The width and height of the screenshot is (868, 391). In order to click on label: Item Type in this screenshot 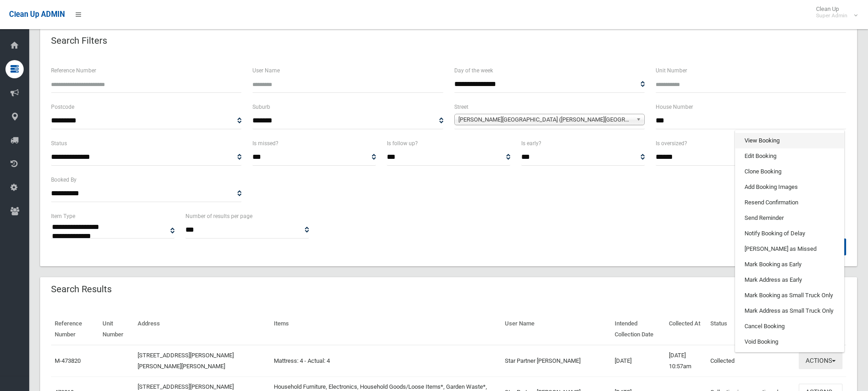, I will do `click(63, 216)`.